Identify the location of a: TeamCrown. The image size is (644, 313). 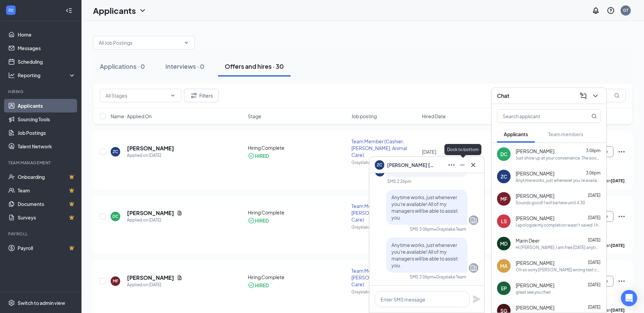
(46, 190).